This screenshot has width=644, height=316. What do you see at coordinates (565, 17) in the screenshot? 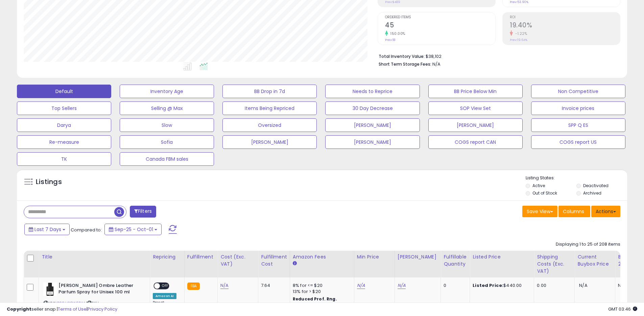
I see `span: ROI` at bounding box center [565, 17].